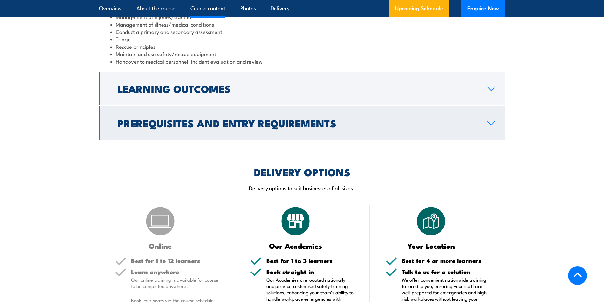 The image size is (604, 302). What do you see at coordinates (175, 283) in the screenshot?
I see `p: Our online training is available for course to be completed anywhere.` at bounding box center [175, 283].